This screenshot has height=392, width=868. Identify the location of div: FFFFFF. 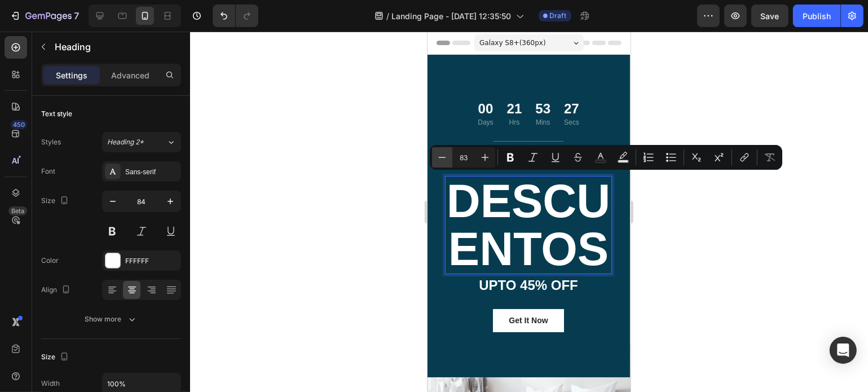
(152, 261).